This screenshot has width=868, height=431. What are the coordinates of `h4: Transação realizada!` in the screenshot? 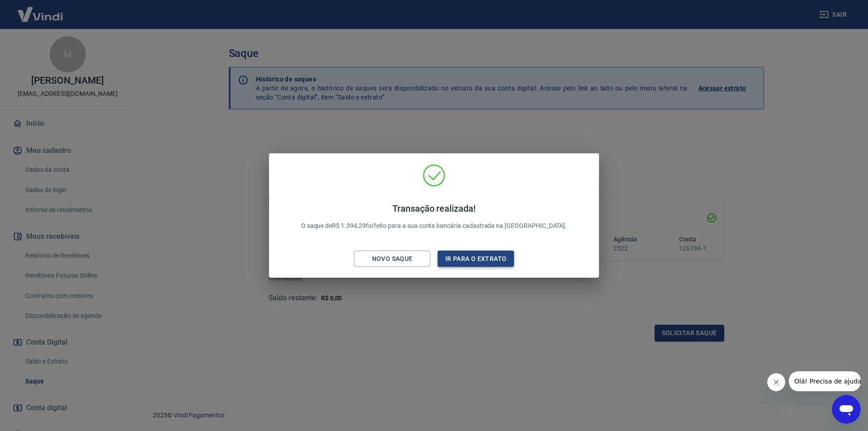 It's located at (434, 209).